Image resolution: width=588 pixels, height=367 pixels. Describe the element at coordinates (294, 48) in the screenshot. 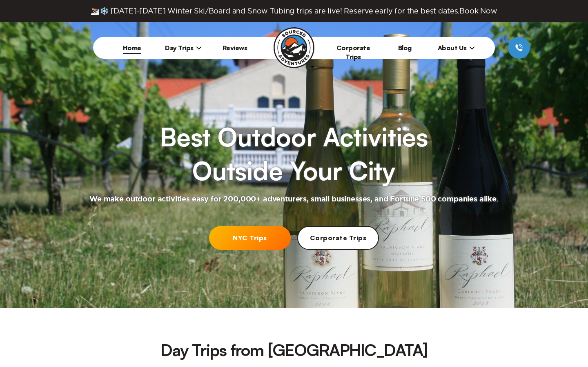

I see `img: Sourced Adventures company logo` at that location.